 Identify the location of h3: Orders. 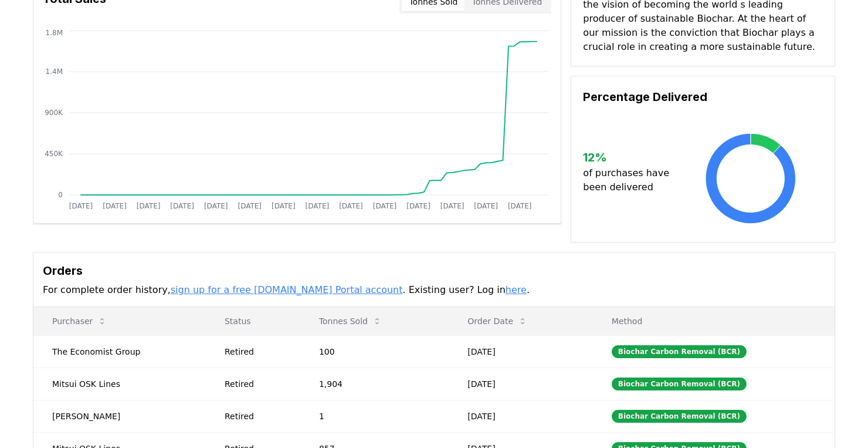
(434, 270).